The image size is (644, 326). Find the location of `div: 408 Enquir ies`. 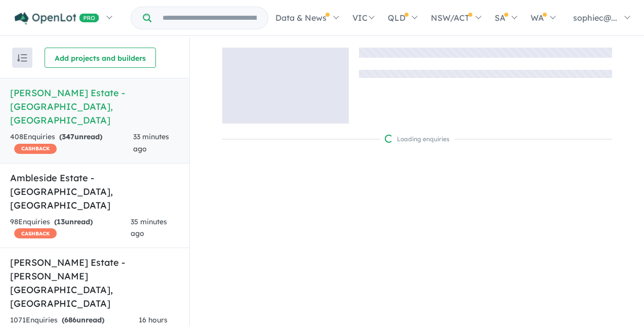

div: 408 Enquir ies is located at coordinates (71, 143).